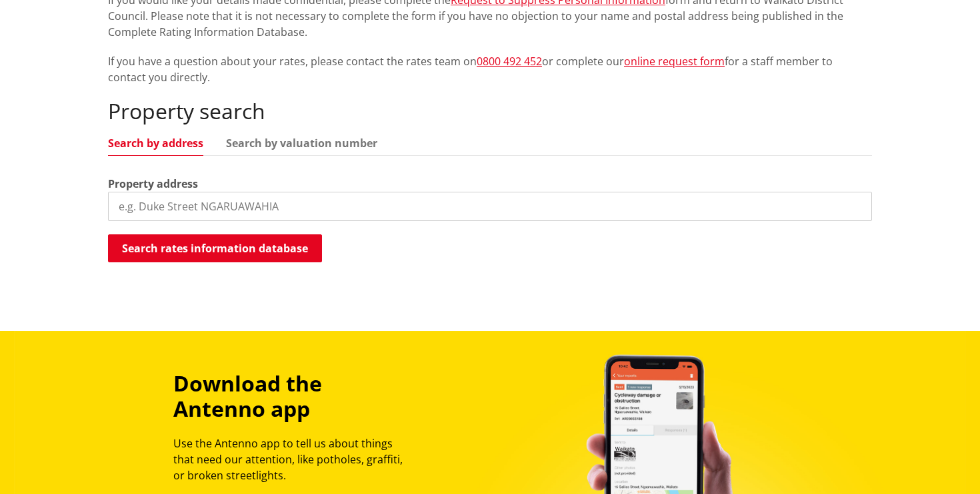  What do you see at coordinates (490, 111) in the screenshot?
I see `h2: Property search` at bounding box center [490, 111].